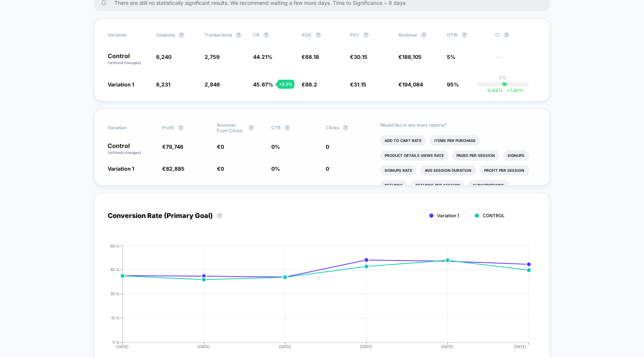 The height and width of the screenshot is (357, 644). I want to click on span: AOV, so click(306, 34).